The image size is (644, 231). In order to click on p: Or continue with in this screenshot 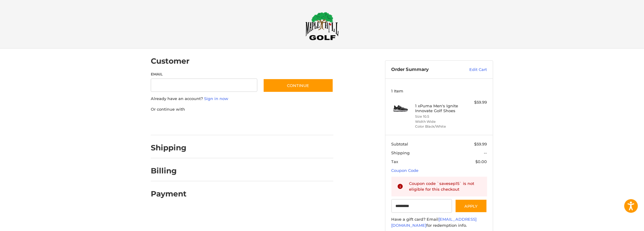, I will do `click(242, 109)`.